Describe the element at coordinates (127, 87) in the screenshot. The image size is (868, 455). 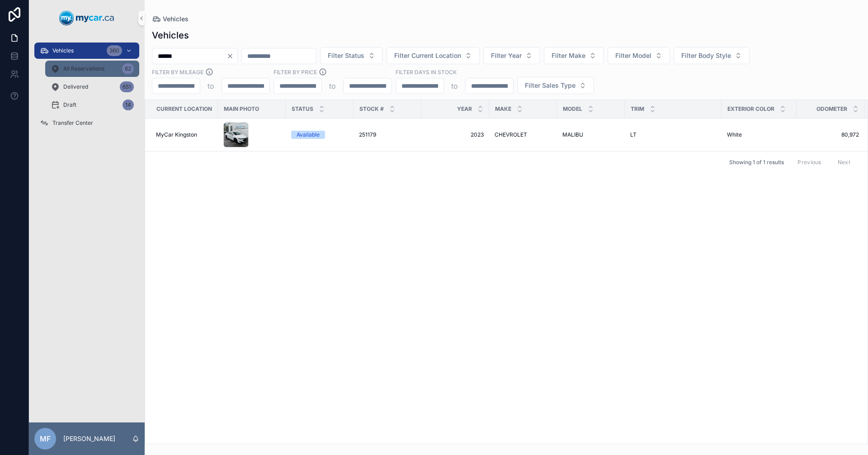
I see `div: 651` at that location.